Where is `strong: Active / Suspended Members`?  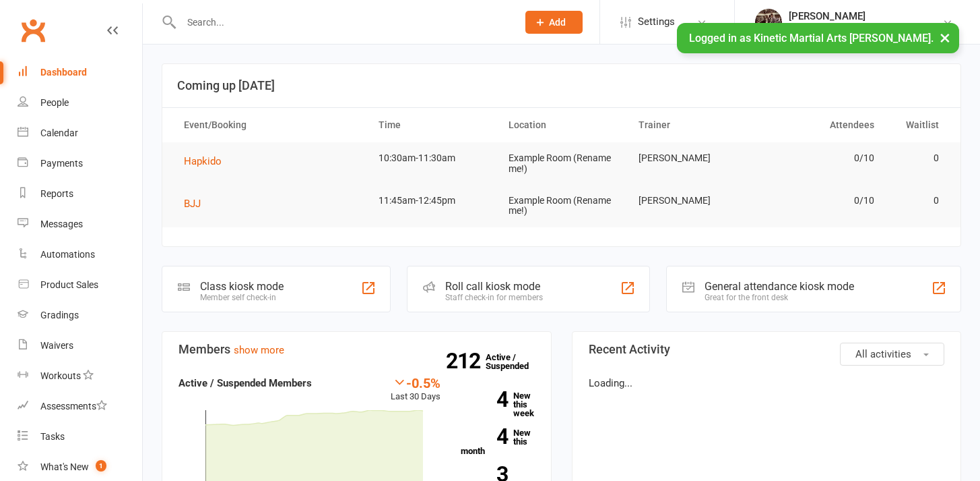
strong: Active / Suspended Members is located at coordinates (245, 383).